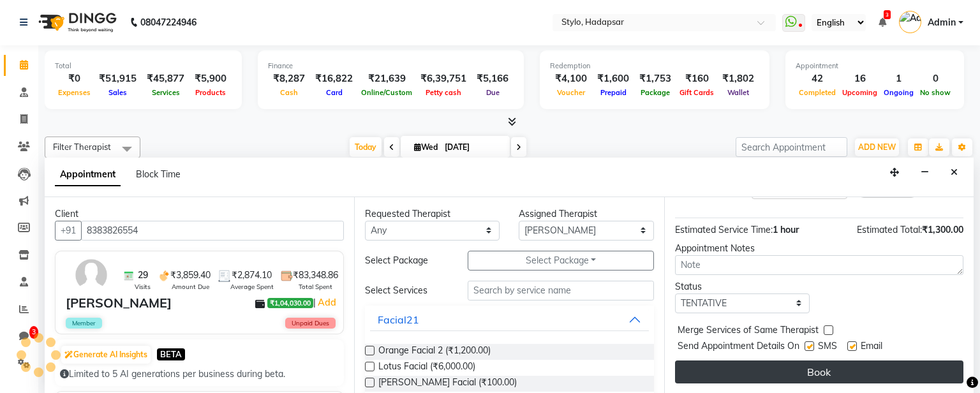  Describe the element at coordinates (560, 261) in the screenshot. I see `button: Select Package` at that location.